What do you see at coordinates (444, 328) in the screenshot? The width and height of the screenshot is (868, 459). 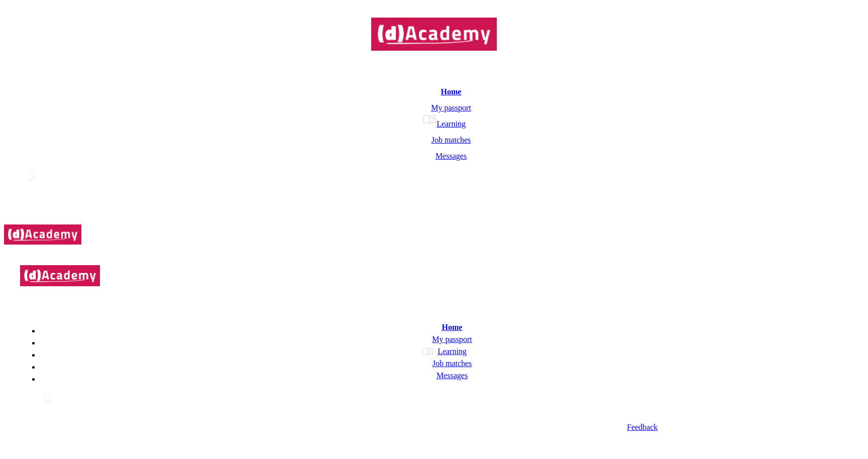 I see `a: image Home` at bounding box center [444, 328].